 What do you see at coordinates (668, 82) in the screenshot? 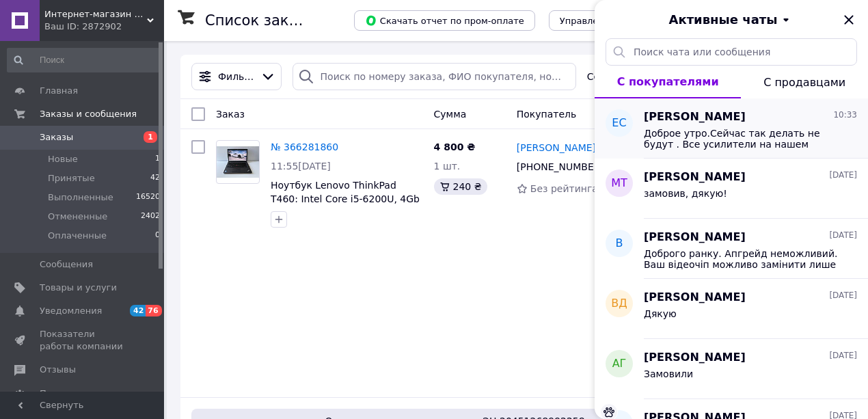
I see `button: С покупателями` at bounding box center [668, 82].